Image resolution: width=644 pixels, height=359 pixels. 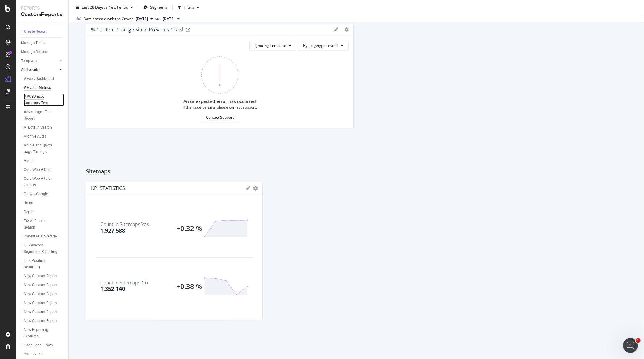 I want to click on button: Contact Support, so click(x=220, y=118).